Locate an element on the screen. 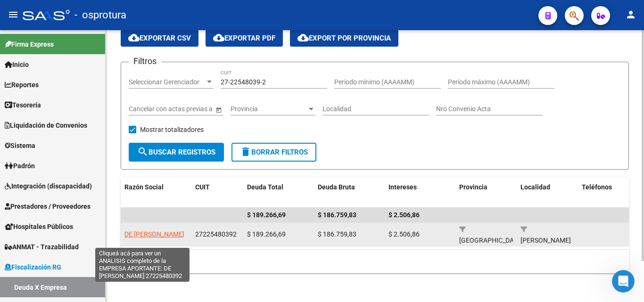  span: Exportar PDF is located at coordinates (244, 38).